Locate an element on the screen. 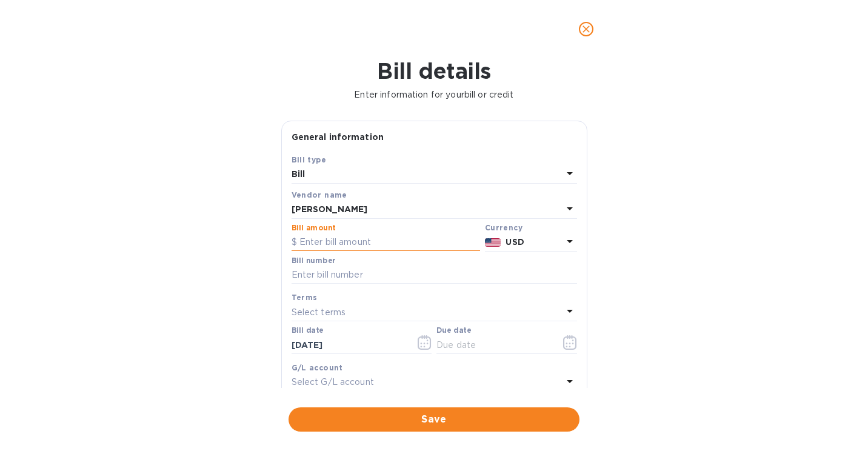 The width and height of the screenshot is (868, 451). img: USD is located at coordinates (493, 242).